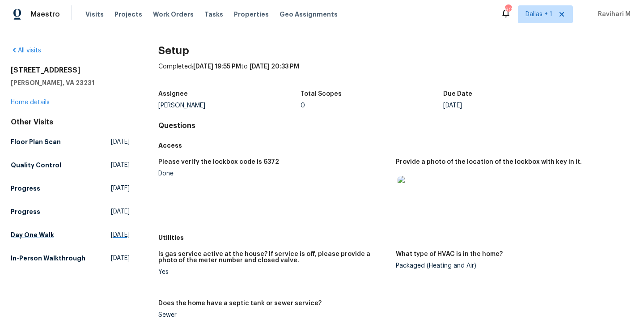 This screenshot has width=644, height=328. I want to click on h5: In-Person Walkthrough, so click(48, 258).